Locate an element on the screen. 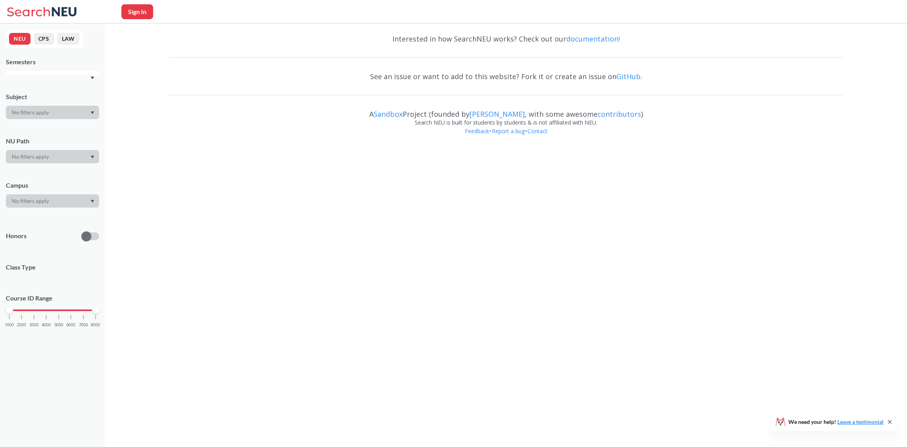 Image resolution: width=907 pixels, height=447 pixels. button: CPS is located at coordinates (44, 39).